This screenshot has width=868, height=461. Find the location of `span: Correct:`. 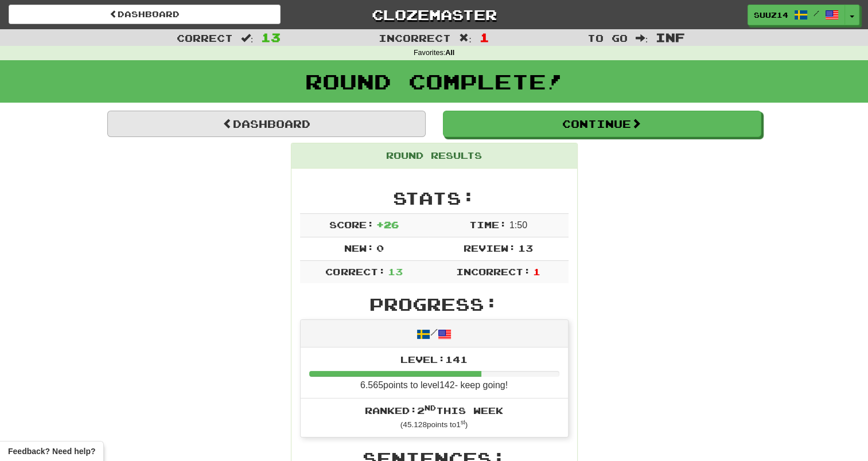

span: Correct: is located at coordinates (355, 272).